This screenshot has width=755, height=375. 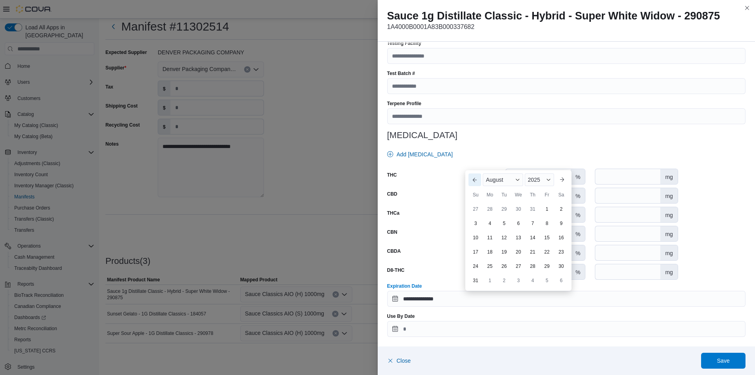 What do you see at coordinates (495, 180) in the screenshot?
I see `span: August` at bounding box center [495, 180].